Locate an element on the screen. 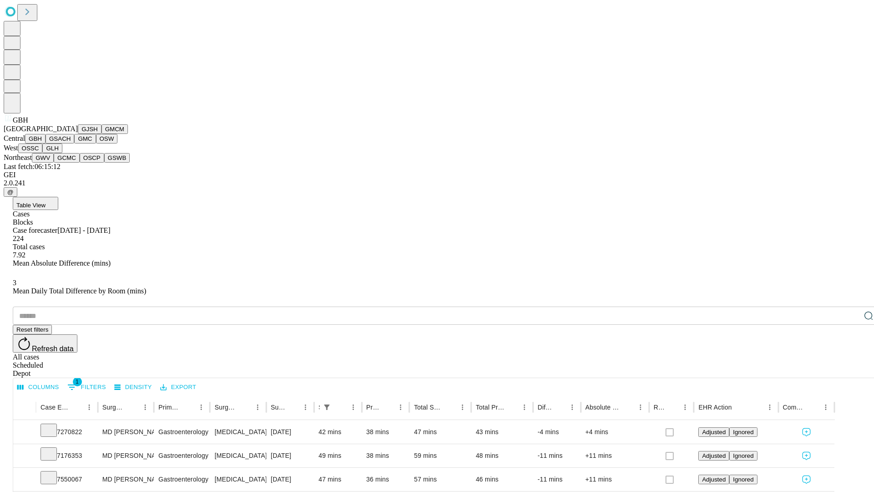  div: Predicted In Room Duration is located at coordinates (374, 407).